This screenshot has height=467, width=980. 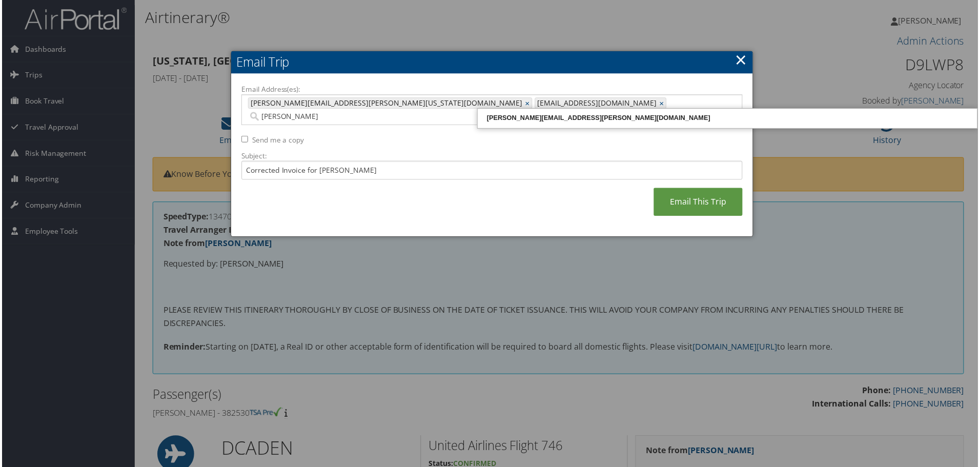 What do you see at coordinates (492, 90) in the screenshot?
I see `label: Email Address(es):` at bounding box center [492, 90].